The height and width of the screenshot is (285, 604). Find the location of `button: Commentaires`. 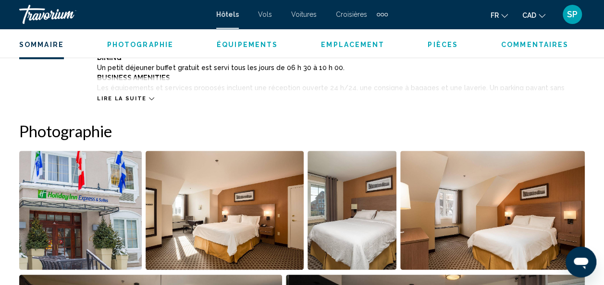

button: Commentaires is located at coordinates (535, 45).